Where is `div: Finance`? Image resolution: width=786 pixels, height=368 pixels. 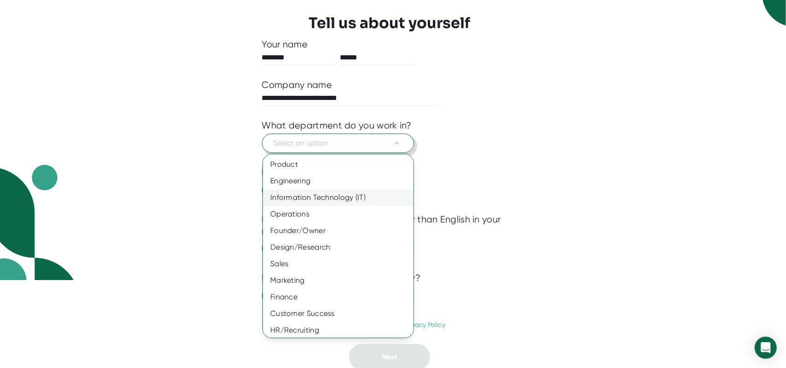
div: Finance is located at coordinates (342, 297).